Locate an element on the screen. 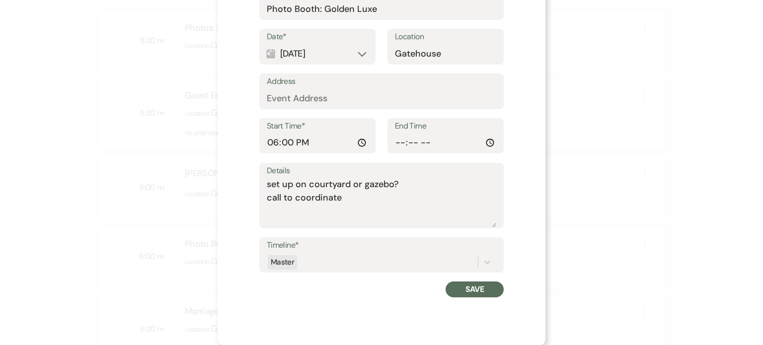 The image size is (763, 345). textarea: set up on courtyard or gazebo? call to coordinate is located at coordinates (381, 203).